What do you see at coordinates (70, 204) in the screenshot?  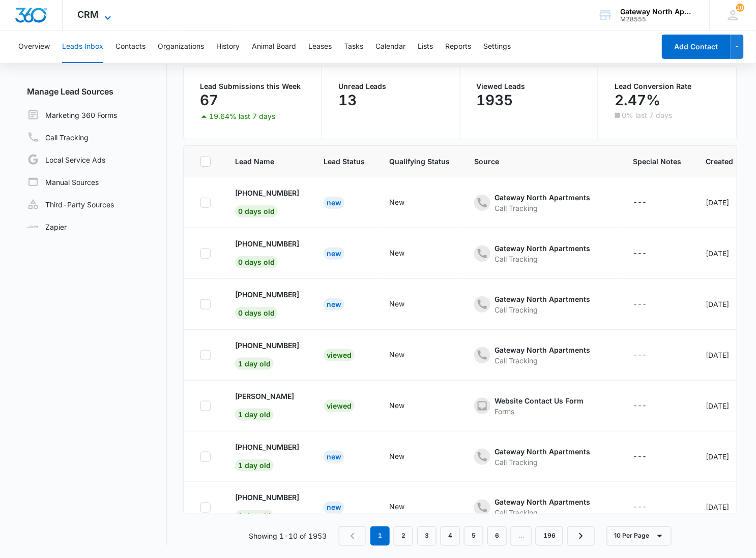 I see `a: Third-Party Sources` at bounding box center [70, 204].